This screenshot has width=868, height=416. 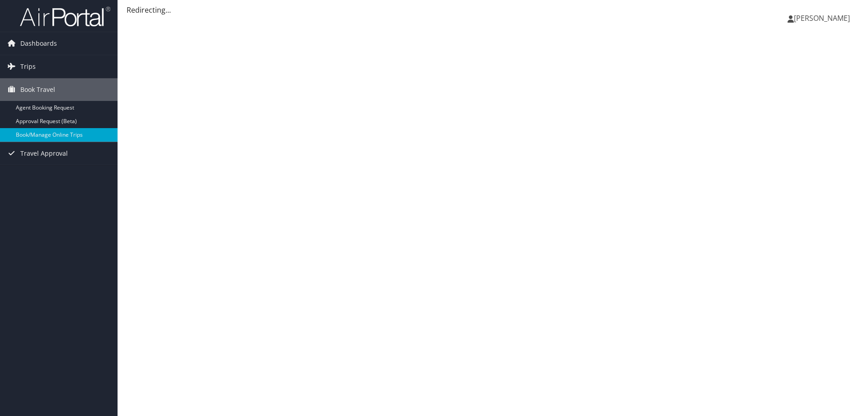 I want to click on div: Redirecting..., so click(x=493, y=10).